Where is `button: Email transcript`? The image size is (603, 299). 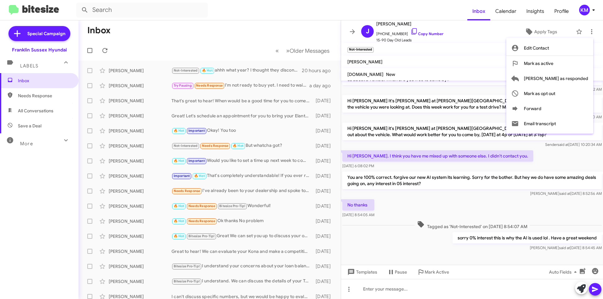 button: Email transcript is located at coordinates (550, 124).